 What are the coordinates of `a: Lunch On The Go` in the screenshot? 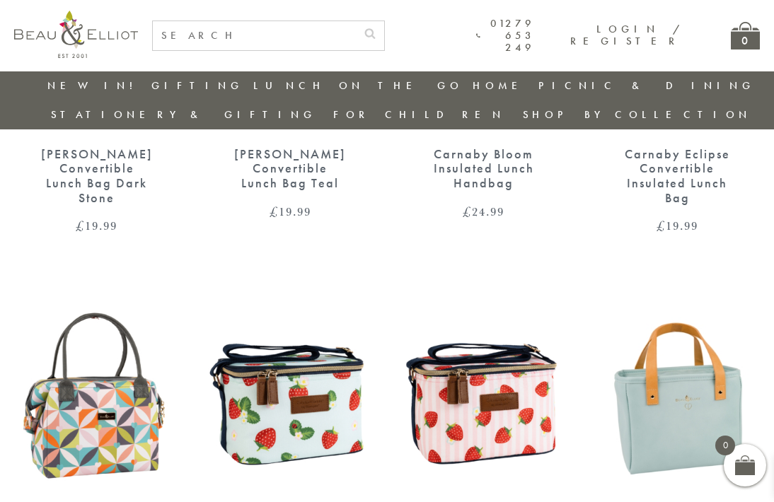 It's located at (358, 86).